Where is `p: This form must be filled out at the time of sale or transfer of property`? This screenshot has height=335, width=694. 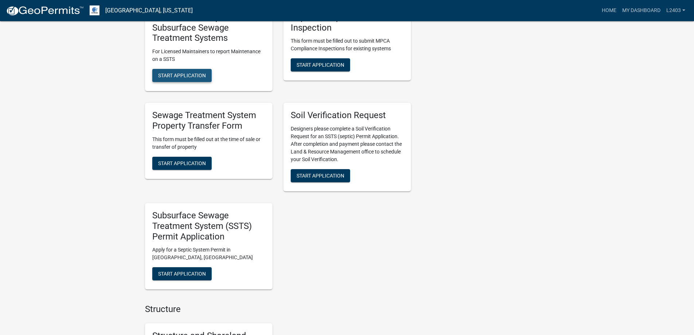
p: This form must be filled out at the time of sale or transfer of property is located at coordinates (209, 143).